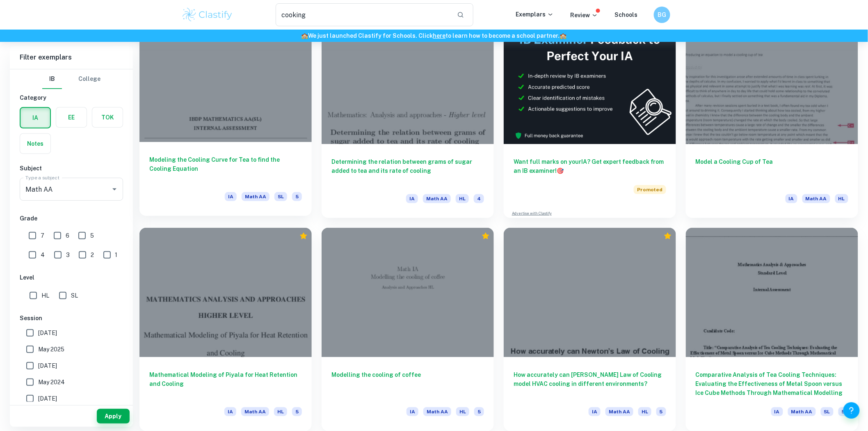 This screenshot has height=431, width=868. What do you see at coordinates (72, 58) in the screenshot?
I see `h6: Filter exemplars` at bounding box center [72, 58].